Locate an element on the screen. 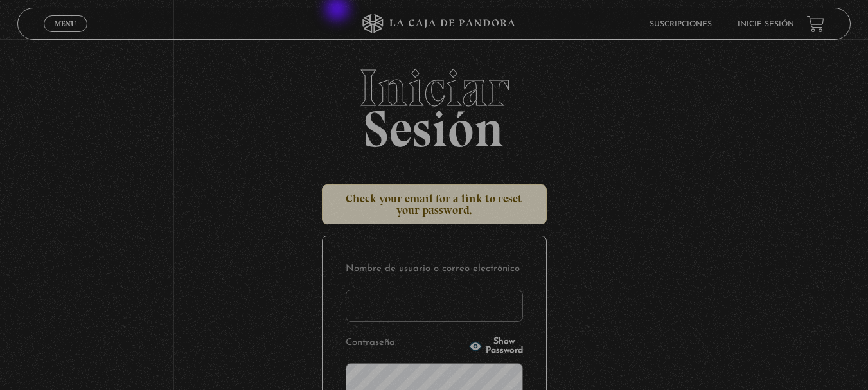 This screenshot has height=390, width=868. h2: Sesión is located at coordinates (434, 104).